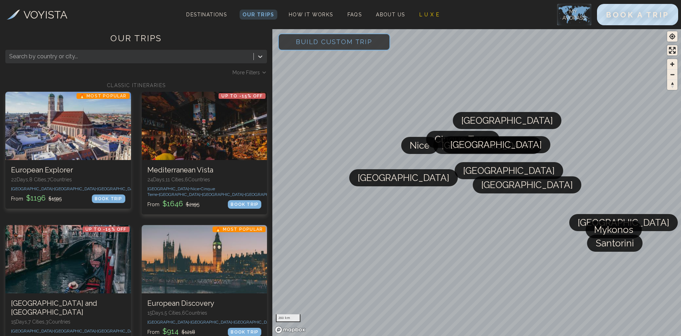  What do you see at coordinates (334, 42) in the screenshot?
I see `button: Build Custom Trip` at bounding box center [334, 42].